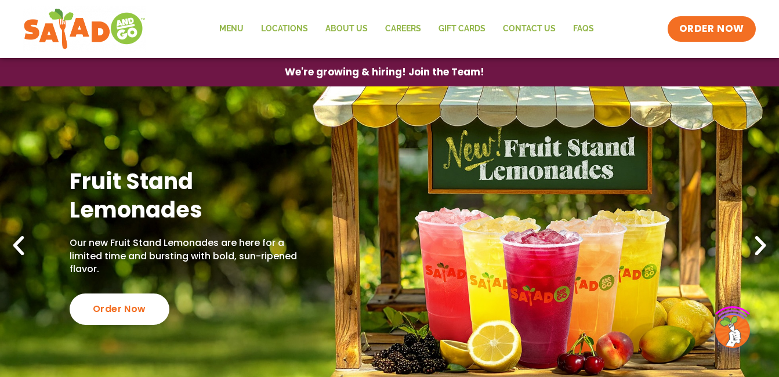  What do you see at coordinates (84, 29) in the screenshot?
I see `img: new-SAG-logo-768×292` at bounding box center [84, 29].